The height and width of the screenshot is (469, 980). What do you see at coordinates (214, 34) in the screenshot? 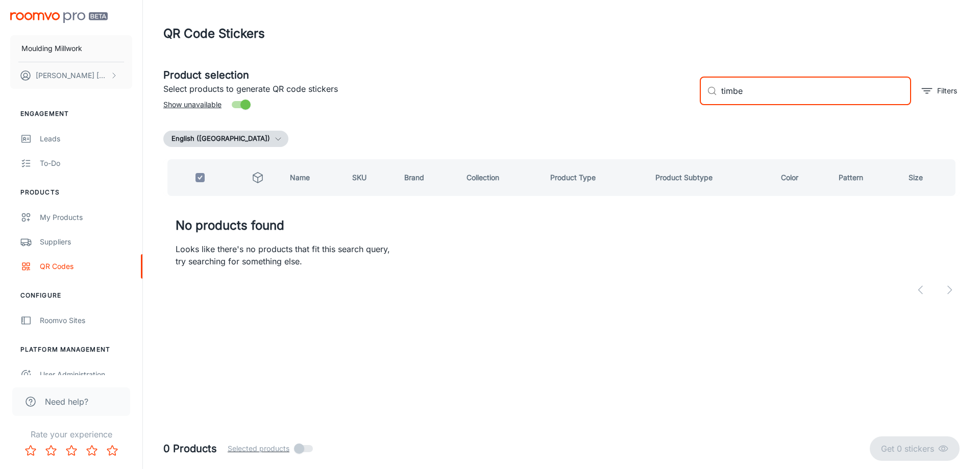
I see `h1: QR Code Stickers` at bounding box center [214, 34].